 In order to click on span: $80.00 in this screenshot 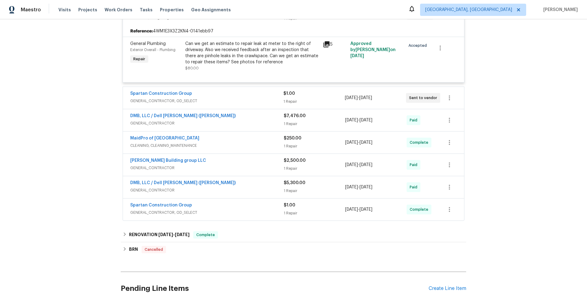, I will do `click(192, 68)`.